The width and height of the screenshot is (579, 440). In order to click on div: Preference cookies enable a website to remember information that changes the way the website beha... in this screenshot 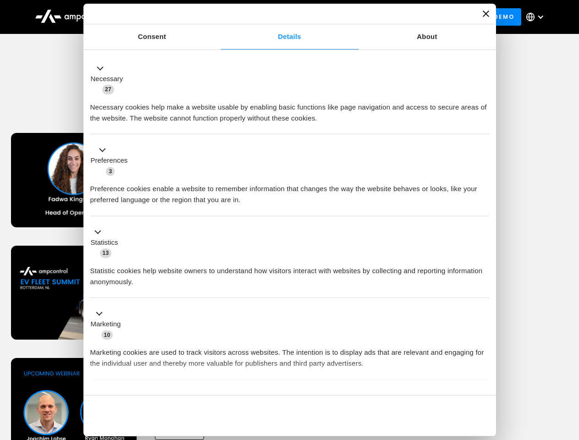, I will do `click(290, 191)`.